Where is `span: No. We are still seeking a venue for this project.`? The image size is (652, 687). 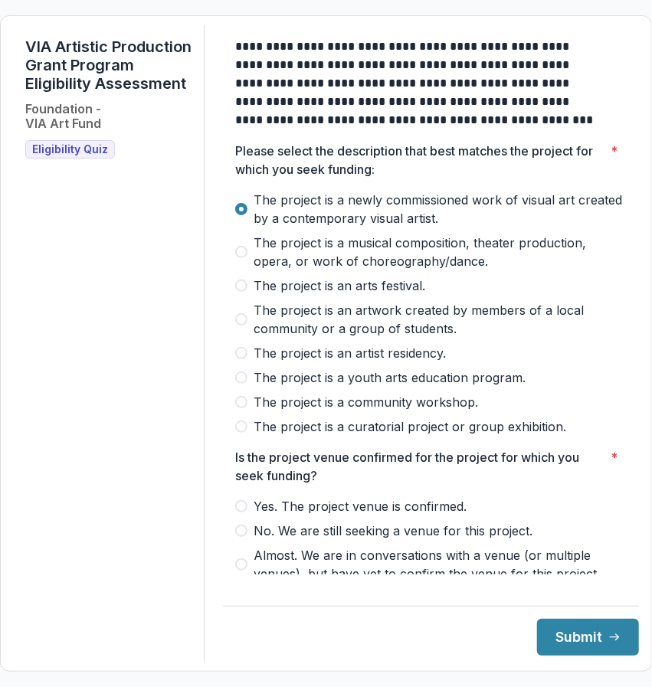 span: No. We are still seeking a venue for this project. is located at coordinates (393, 531).